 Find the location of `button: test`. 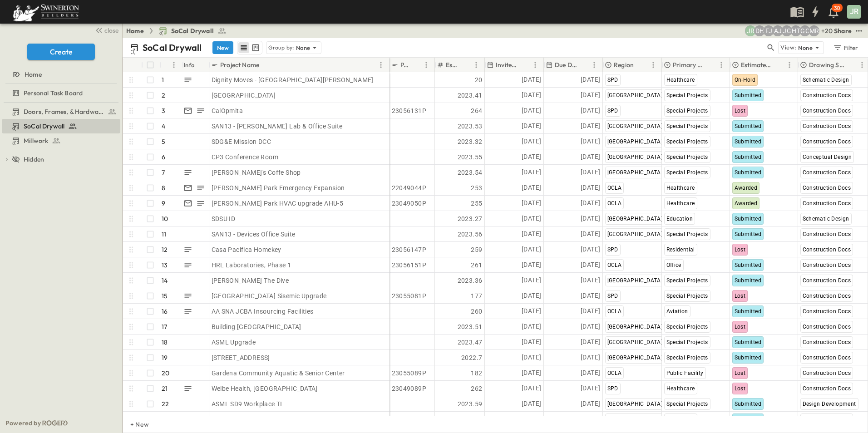

button: test is located at coordinates (859, 31).